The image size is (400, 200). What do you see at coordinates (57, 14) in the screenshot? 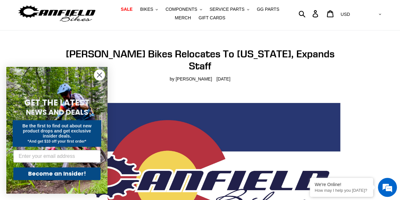
I see `img: Canfield Bikes` at bounding box center [57, 14].